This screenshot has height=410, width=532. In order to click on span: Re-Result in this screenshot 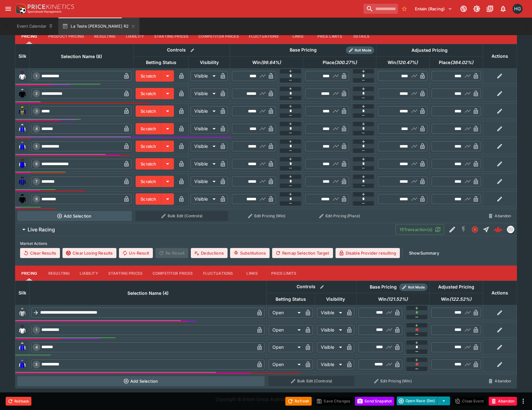, I will do `click(171, 253)`.